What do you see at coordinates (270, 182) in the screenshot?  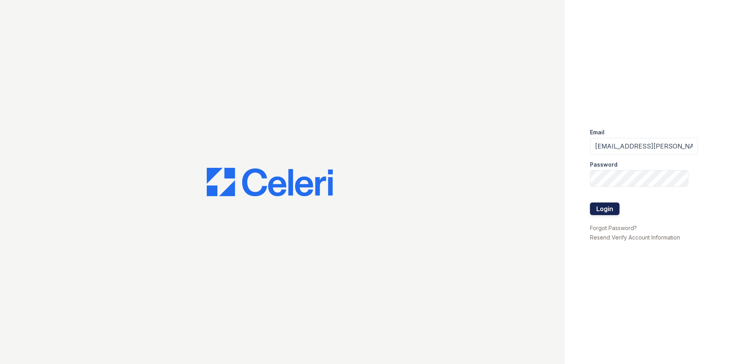 I see `img: CE_Logo_Blue-a8612792a0a2168367f1c8372b55b34899dd931a85d93a1a3d3e32e68fde9ad4.png` at bounding box center [270, 182].